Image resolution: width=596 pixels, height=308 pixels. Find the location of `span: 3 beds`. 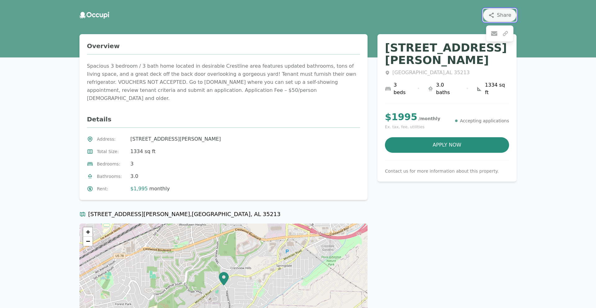

span: 3 beds is located at coordinates (401, 89).